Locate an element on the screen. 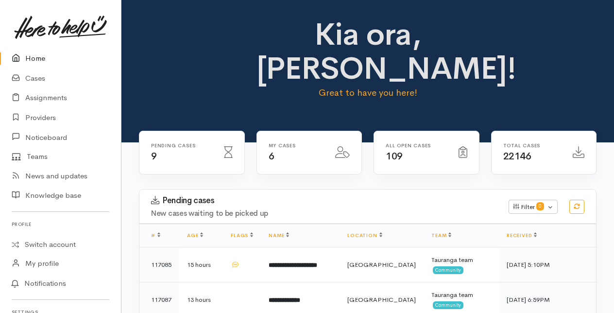 This screenshot has width=614, height=313. a: Location is located at coordinates (365, 235).